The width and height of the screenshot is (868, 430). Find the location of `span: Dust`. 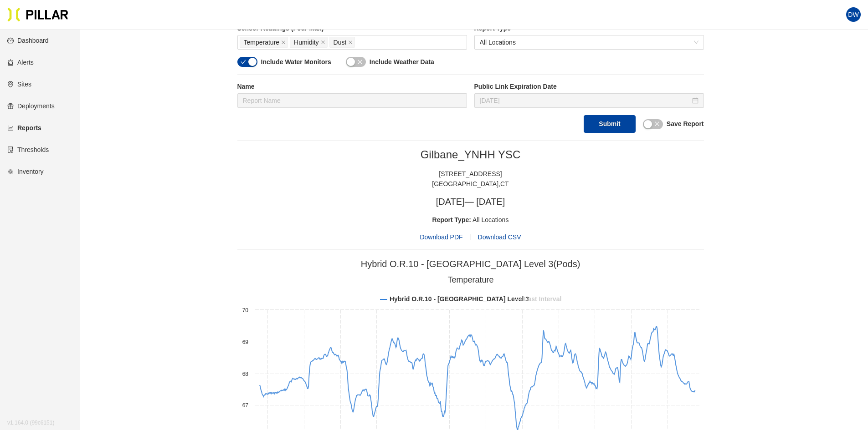

span: Dust is located at coordinates (340, 42).